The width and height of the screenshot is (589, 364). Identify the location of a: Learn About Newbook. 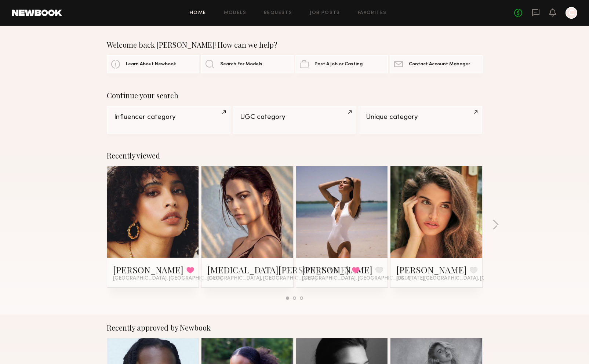
(153, 64).